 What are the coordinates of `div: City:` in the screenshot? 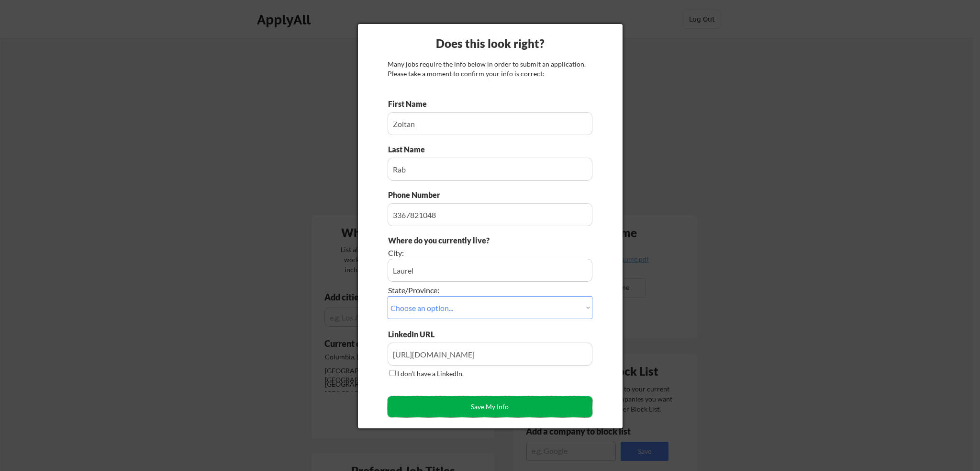 It's located at (463, 253).